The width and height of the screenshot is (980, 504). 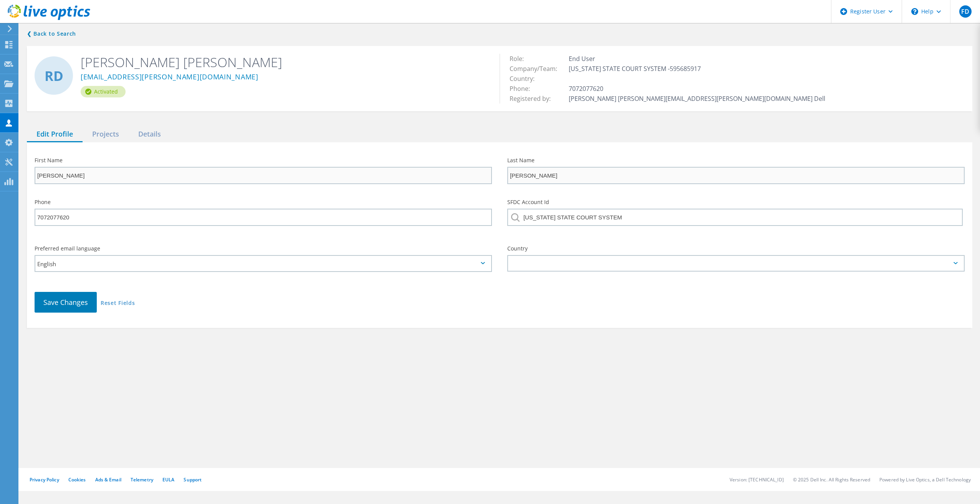 What do you see at coordinates (49, 19) in the screenshot?
I see `a: Live Optics Dashboard` at bounding box center [49, 19].